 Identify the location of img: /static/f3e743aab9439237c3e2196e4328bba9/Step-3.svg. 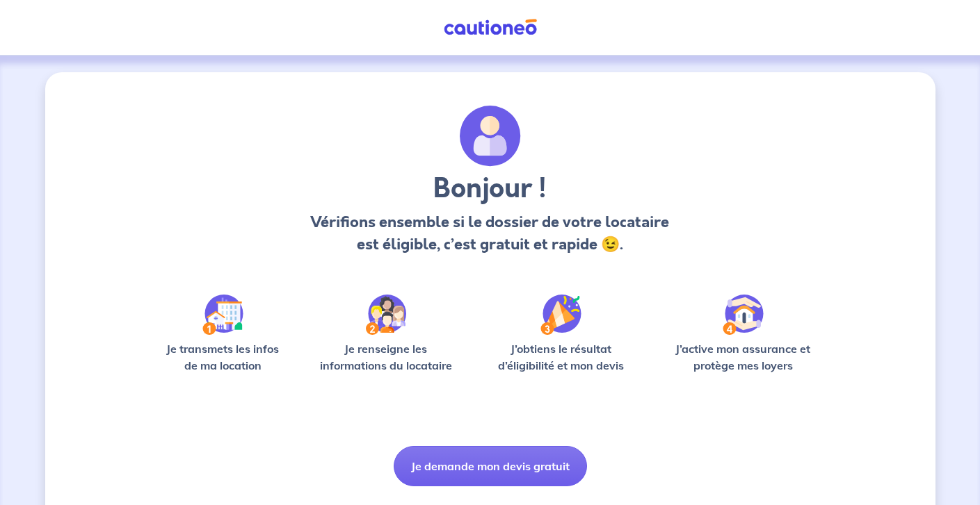
(560, 315).